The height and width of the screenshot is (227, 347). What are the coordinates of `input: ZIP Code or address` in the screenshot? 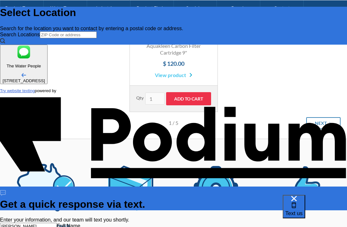 It's located at (68, 35).